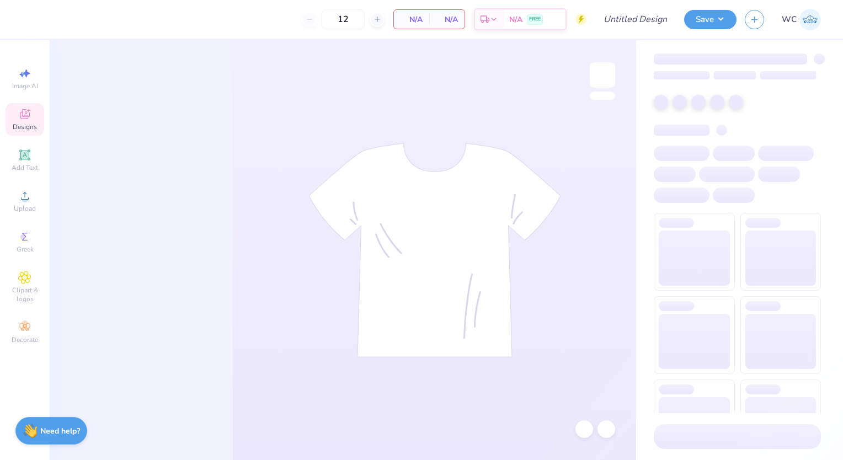  What do you see at coordinates (25, 340) in the screenshot?
I see `span: Decorate` at bounding box center [25, 340].